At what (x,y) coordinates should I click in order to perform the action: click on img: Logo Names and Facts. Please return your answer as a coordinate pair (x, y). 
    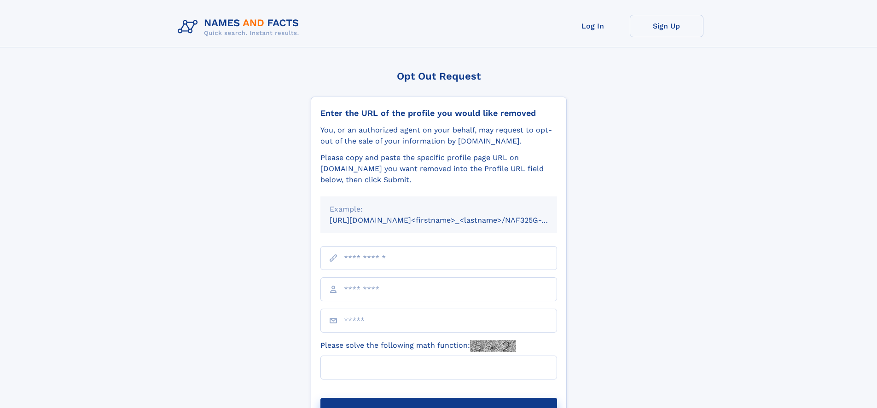
    Looking at the image, I should click on (240, 27).